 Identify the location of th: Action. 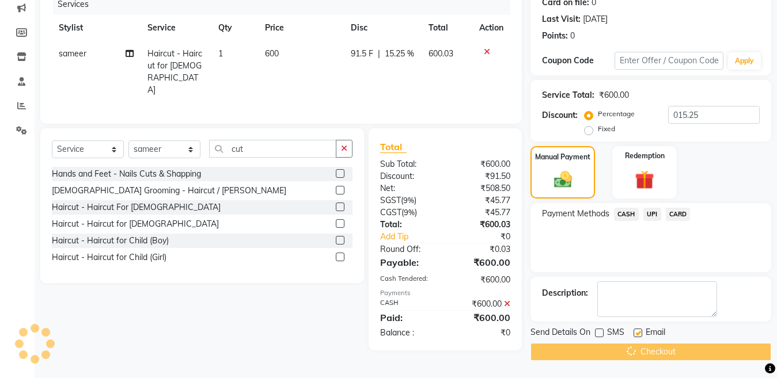
(491, 28).